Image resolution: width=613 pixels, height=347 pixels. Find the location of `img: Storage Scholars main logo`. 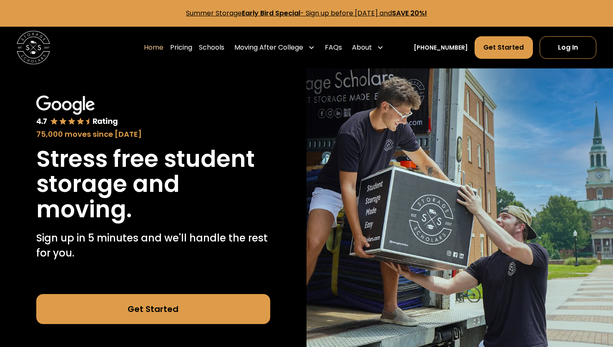

img: Storage Scholars main logo is located at coordinates (33, 48).